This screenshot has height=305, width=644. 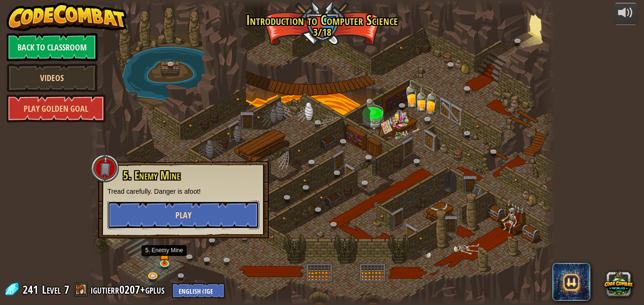 I want to click on span: 7, so click(x=67, y=289).